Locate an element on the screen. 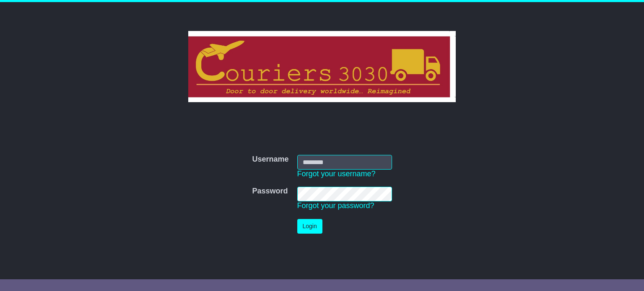 The image size is (644, 291). img: Couriers 3030 is located at coordinates (322, 67).